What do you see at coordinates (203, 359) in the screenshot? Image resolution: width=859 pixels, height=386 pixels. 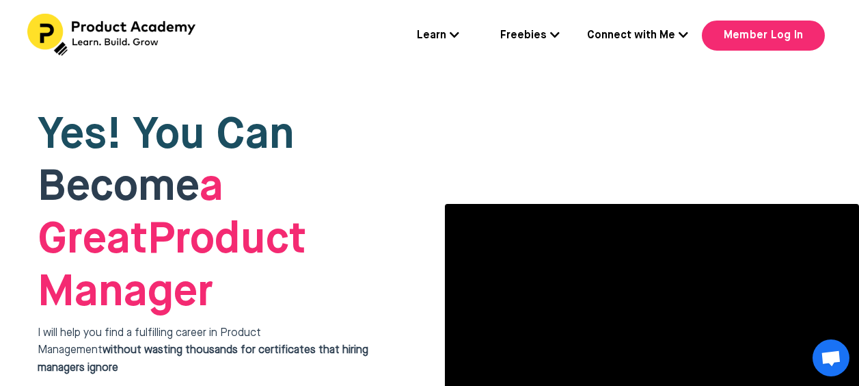 I see `strong: without wasting thousands for certificates that hiring managers ignore` at bounding box center [203, 359].